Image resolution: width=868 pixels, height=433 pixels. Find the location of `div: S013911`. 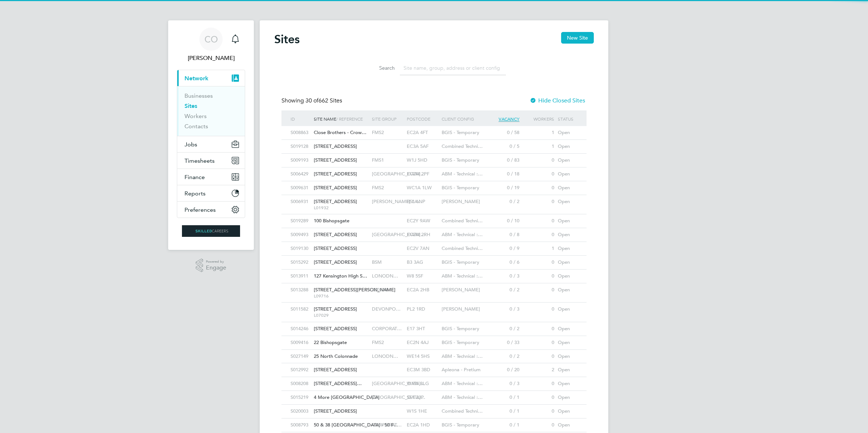

div: S013911 is located at coordinates (300, 276).